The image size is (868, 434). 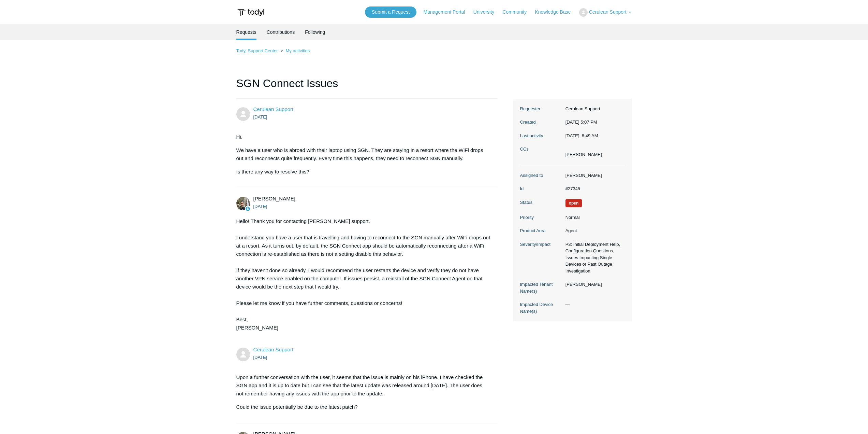 What do you see at coordinates (593, 258) in the screenshot?
I see `dd: P3: Initial Deployment Help, Configuration Questions, Issues Impacting Single Devices or Past Out...` at bounding box center [593, 258].